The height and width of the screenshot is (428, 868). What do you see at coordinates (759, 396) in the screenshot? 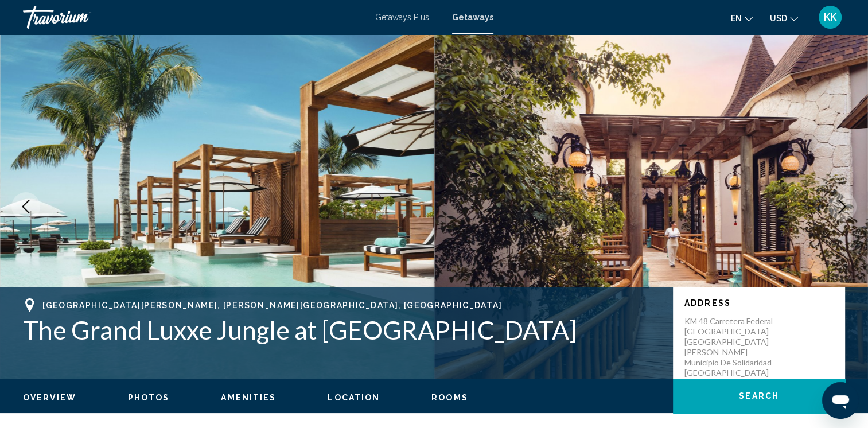
I see `span: Search` at bounding box center [759, 396].